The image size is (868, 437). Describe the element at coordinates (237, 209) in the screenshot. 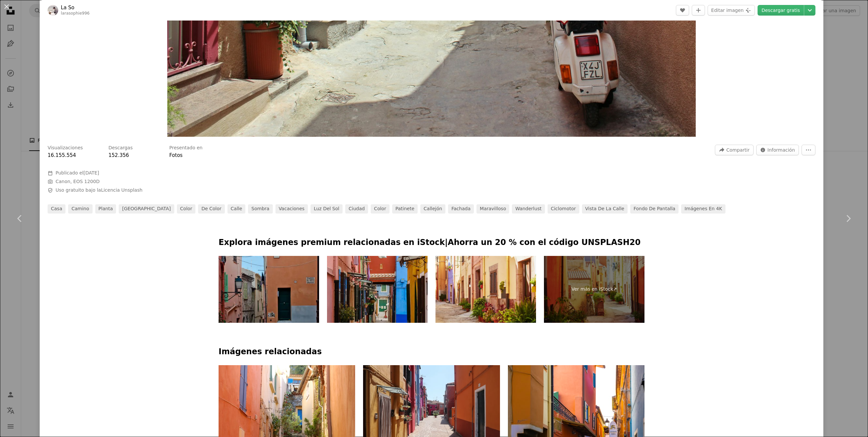

I see `a: calle` at that location.